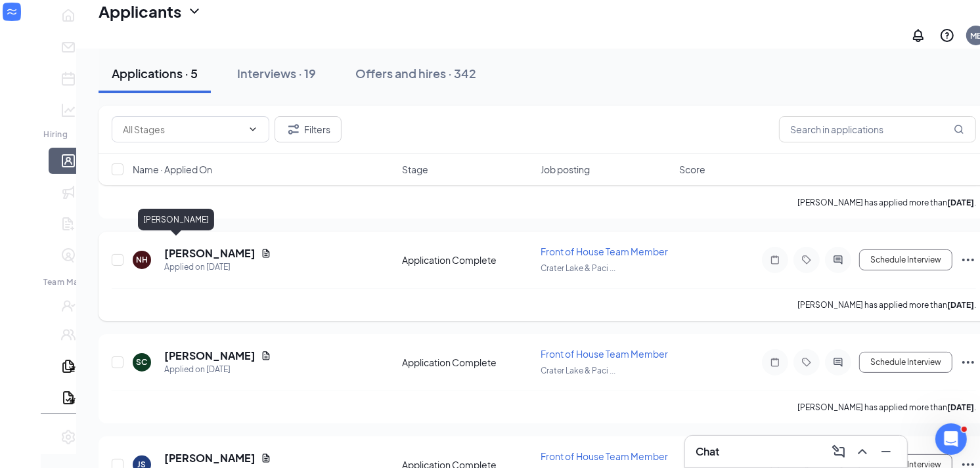  I want to click on button: Filter Filters, so click(308, 130).